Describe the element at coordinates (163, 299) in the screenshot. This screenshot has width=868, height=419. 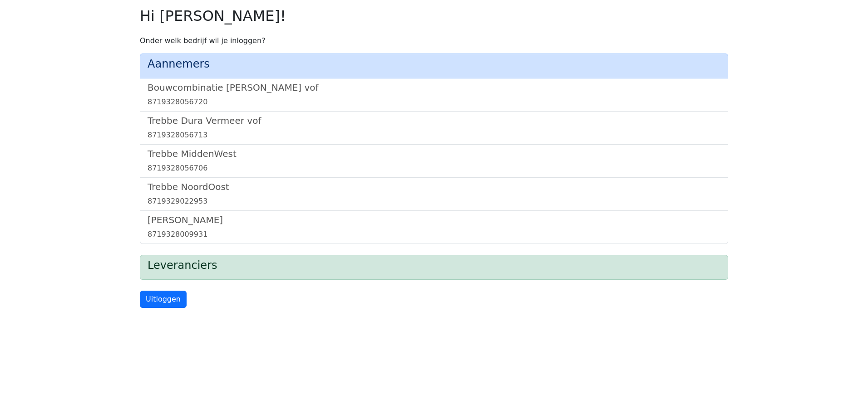
I see `a: Uitloggen` at that location.